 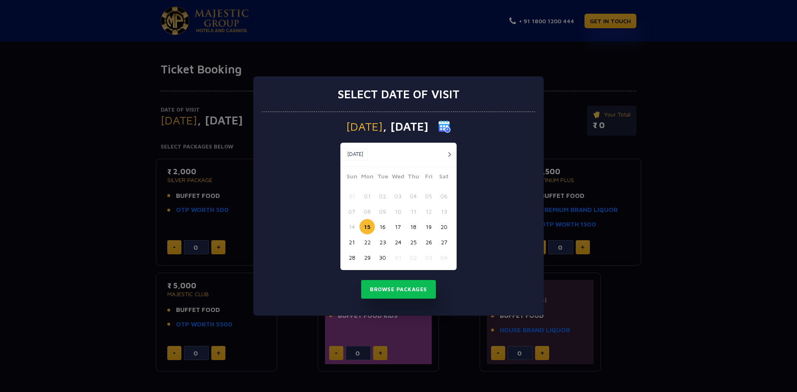 I want to click on button: 20, so click(x=444, y=227).